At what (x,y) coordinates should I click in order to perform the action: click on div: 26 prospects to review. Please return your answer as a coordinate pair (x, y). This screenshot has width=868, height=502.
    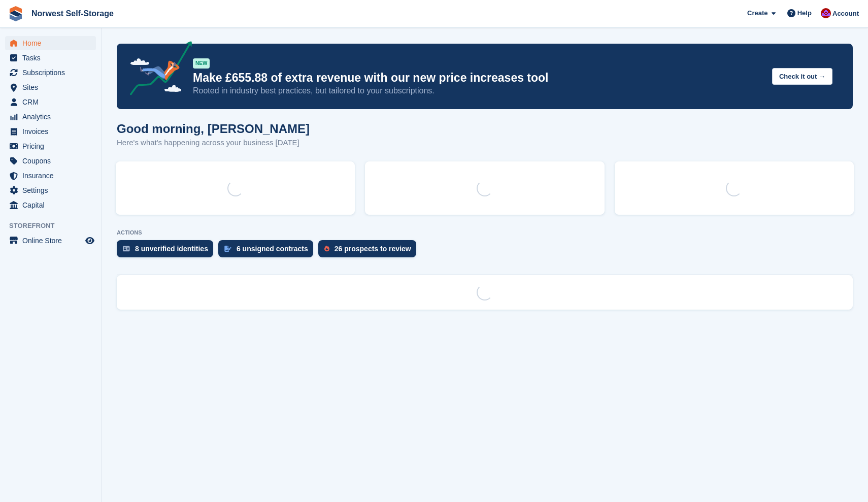
    Looking at the image, I should click on (373, 249).